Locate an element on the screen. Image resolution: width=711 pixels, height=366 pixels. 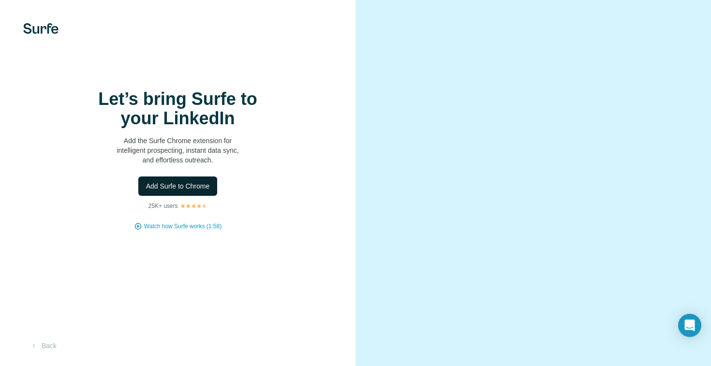
span: Watch how Surfe works (1:58) is located at coordinates (183, 226).